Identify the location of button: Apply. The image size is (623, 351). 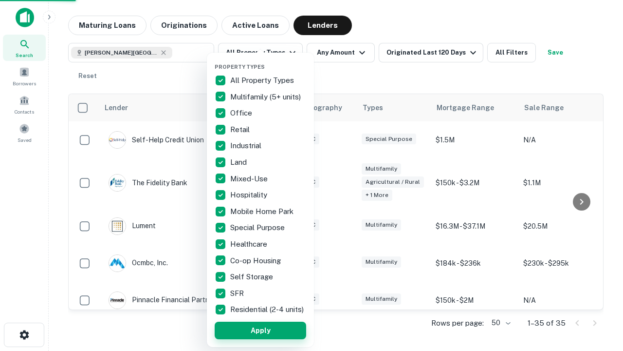
(261, 330).